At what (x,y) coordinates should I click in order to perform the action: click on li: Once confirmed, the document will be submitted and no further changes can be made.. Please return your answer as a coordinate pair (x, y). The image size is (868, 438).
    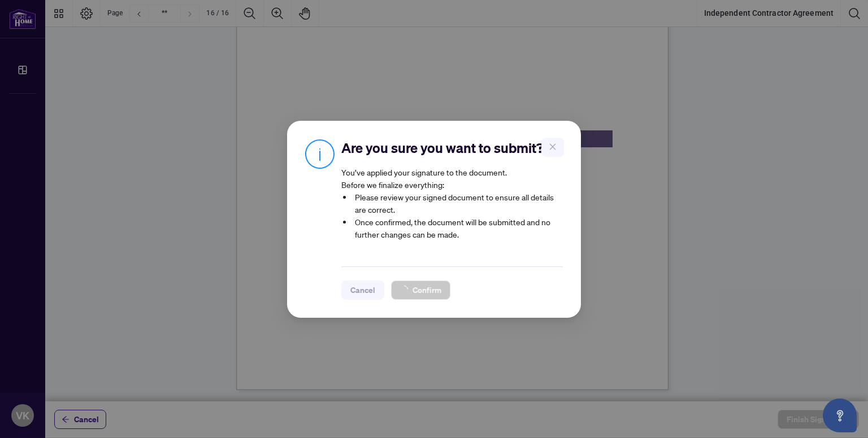
    Looking at the image, I should click on (457, 228).